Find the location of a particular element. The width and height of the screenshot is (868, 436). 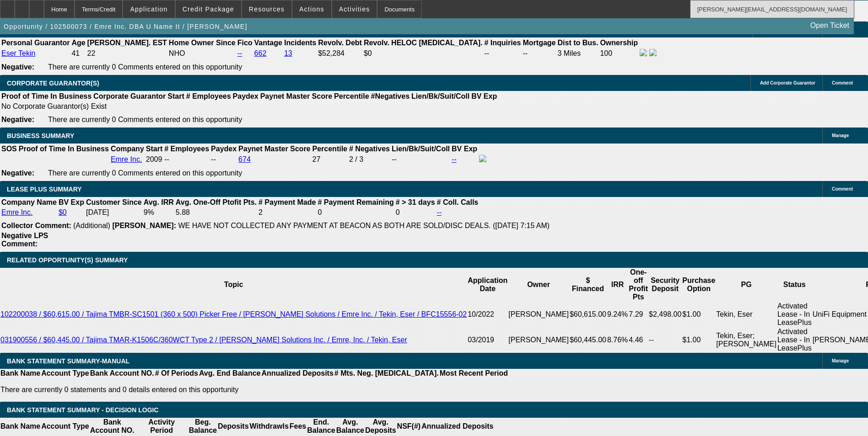

span: Resources is located at coordinates (266, 9).